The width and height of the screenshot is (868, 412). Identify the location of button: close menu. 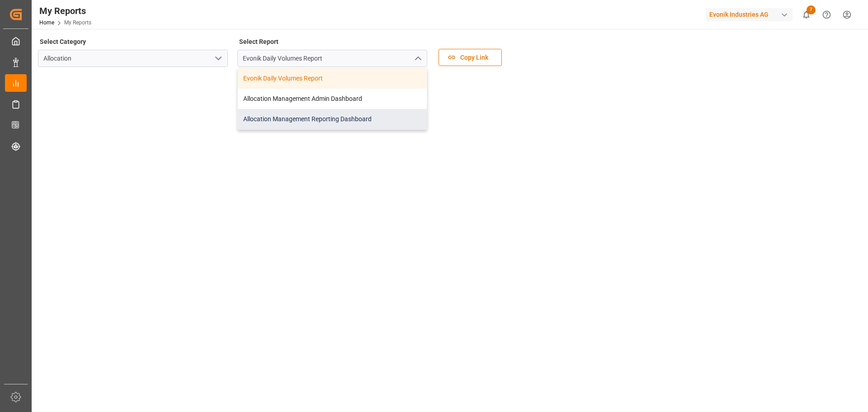
(417, 58).